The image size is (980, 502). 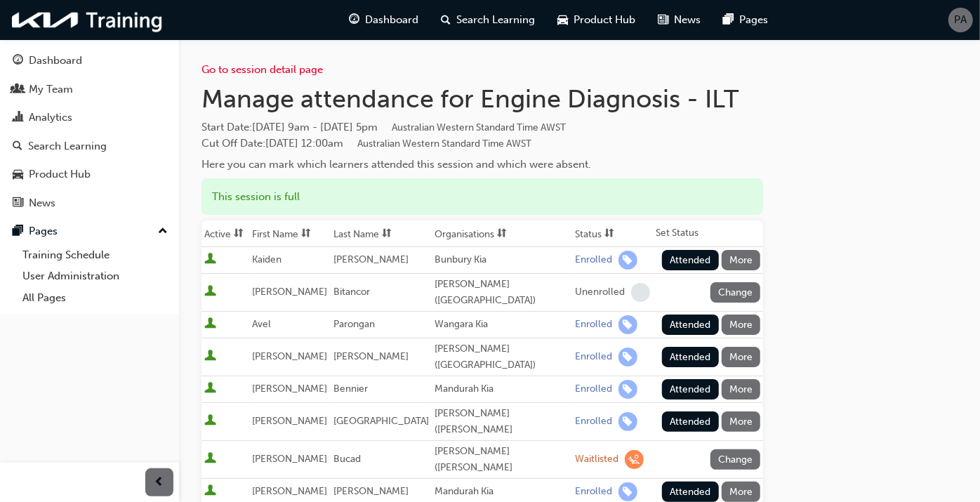 I want to click on a: Search Learning, so click(x=89, y=146).